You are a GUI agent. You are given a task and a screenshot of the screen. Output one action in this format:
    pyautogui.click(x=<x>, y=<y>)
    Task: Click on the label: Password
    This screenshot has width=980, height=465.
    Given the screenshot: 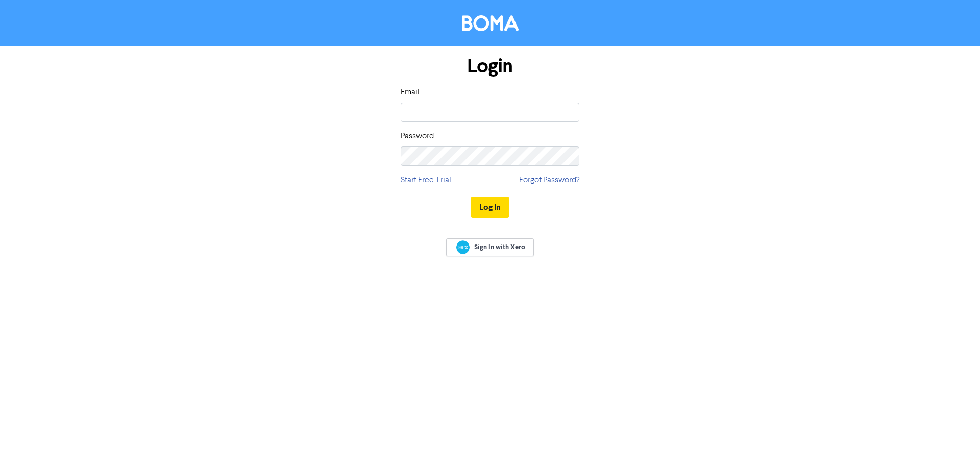 What is the action you would take?
    pyautogui.click(x=417, y=136)
    